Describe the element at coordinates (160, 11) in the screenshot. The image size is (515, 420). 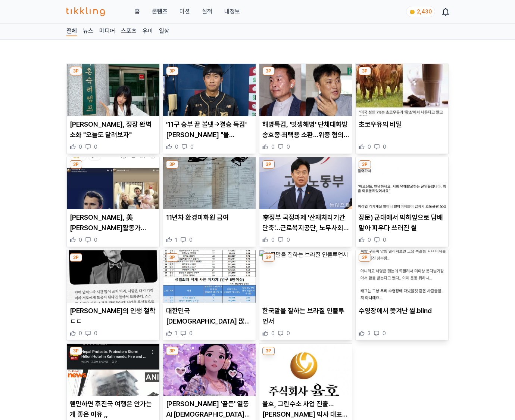
I see `a: 콘텐츠` at that location.